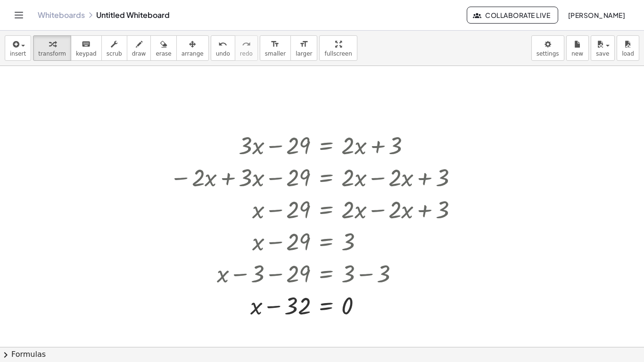  Describe the element at coordinates (52, 54) in the screenshot. I see `span: transform` at that location.